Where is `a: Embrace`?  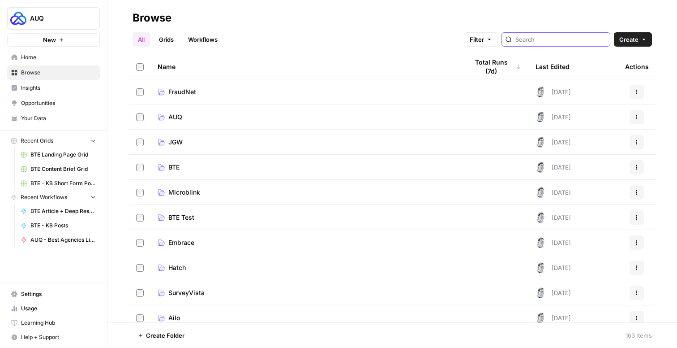 a: Embrace is located at coordinates (306, 242).